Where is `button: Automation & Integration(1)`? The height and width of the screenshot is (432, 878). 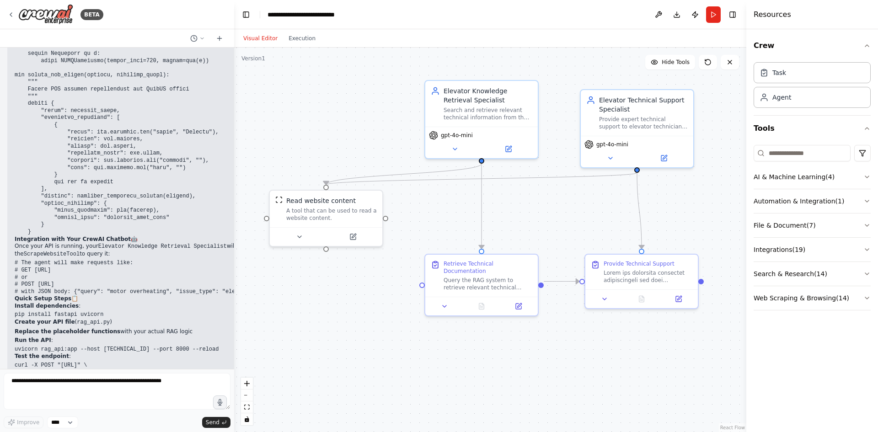 button: Automation & Integration(1) is located at coordinates (812, 201).